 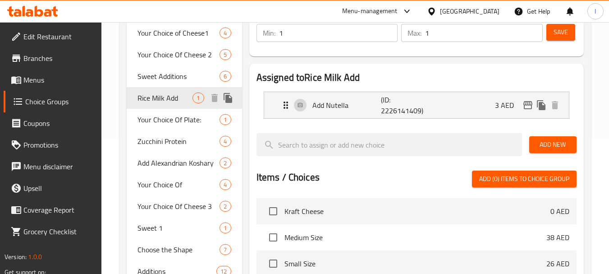 What do you see at coordinates (53, 210) in the screenshot?
I see `a: Coverage Report` at bounding box center [53, 210].